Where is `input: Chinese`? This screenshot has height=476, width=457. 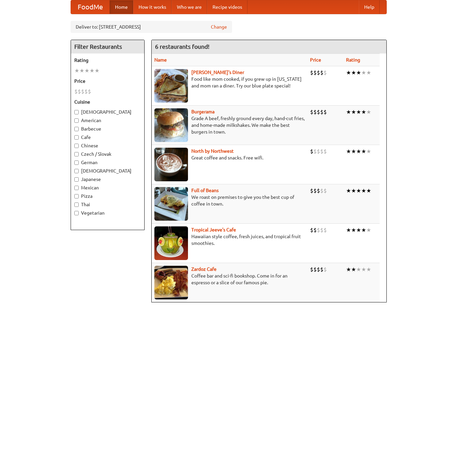 input: Chinese is located at coordinates (77, 146).